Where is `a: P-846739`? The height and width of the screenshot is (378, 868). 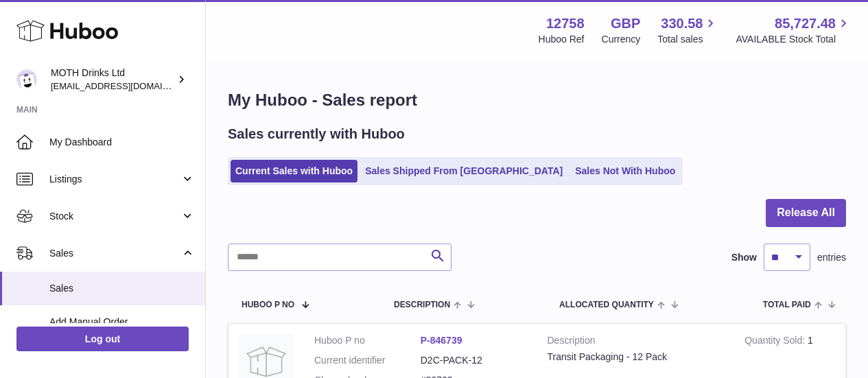
a: P-846739 is located at coordinates (441, 340).